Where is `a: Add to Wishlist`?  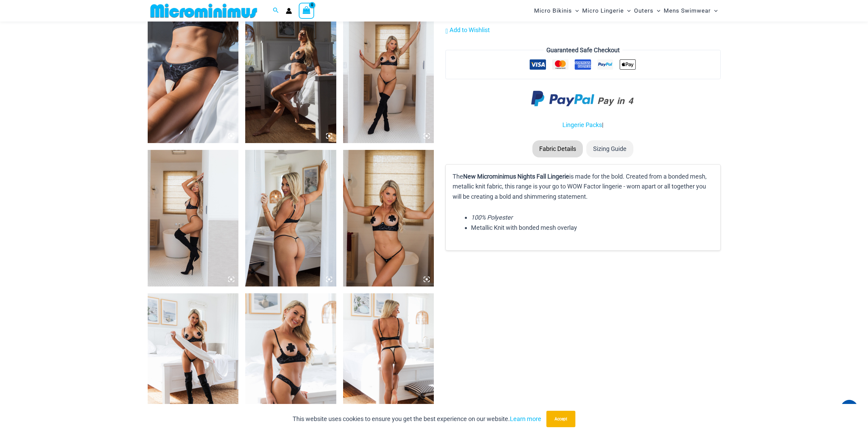 a: Add to Wishlist is located at coordinates (467, 30).